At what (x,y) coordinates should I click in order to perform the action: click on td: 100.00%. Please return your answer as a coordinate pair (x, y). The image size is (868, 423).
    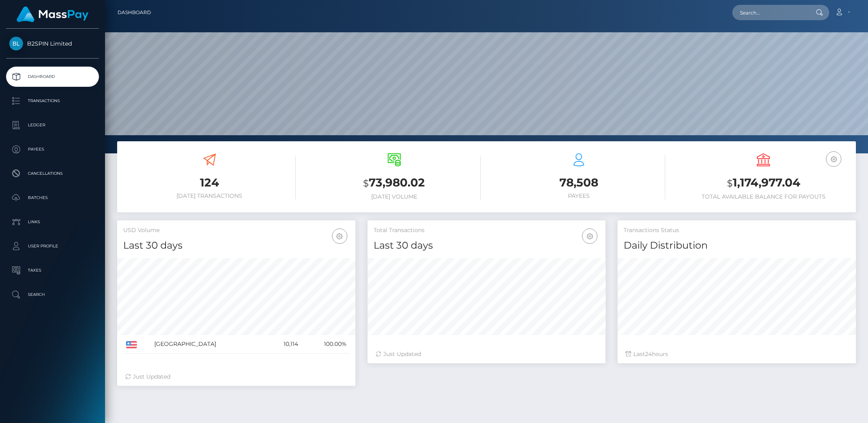
    Looking at the image, I should click on (325, 344).